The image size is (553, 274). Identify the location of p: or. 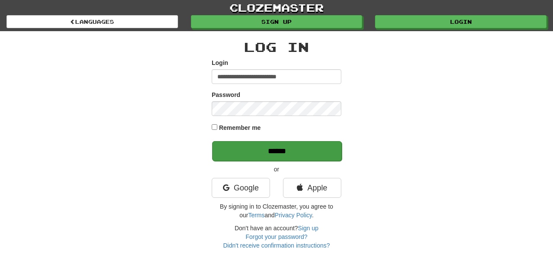
(277, 169).